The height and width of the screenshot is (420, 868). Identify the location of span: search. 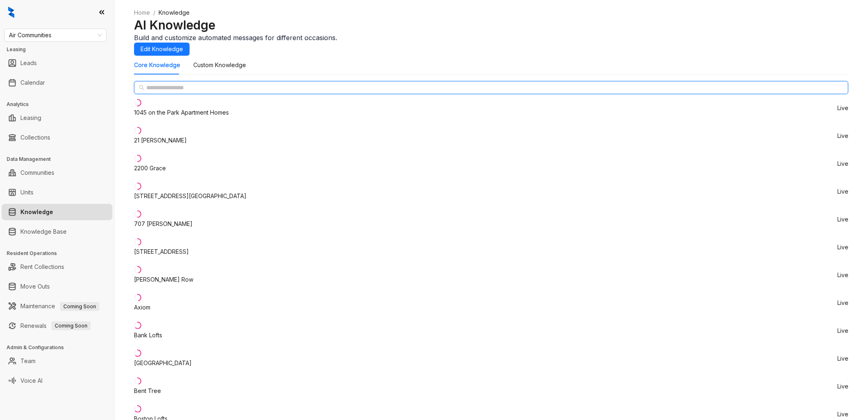
(142, 88).